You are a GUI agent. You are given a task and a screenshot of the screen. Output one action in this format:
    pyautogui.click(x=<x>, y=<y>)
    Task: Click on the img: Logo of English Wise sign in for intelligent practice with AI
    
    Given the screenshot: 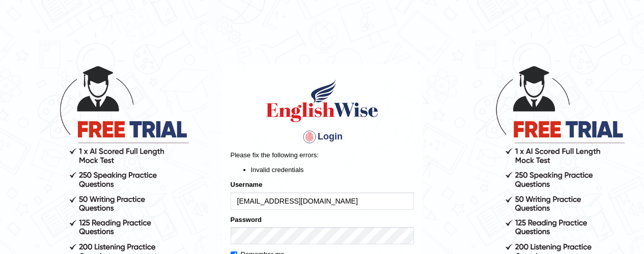 What is the action you would take?
    pyautogui.click(x=323, y=101)
    